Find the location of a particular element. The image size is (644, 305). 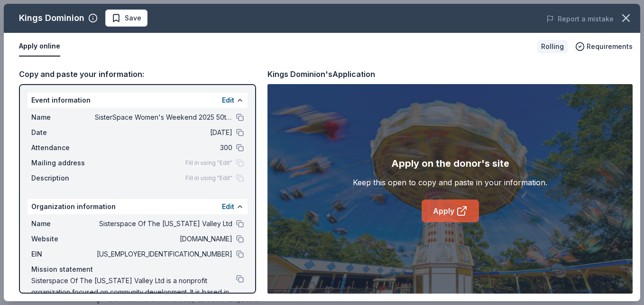

button: Report a mistake is located at coordinates (580, 19).